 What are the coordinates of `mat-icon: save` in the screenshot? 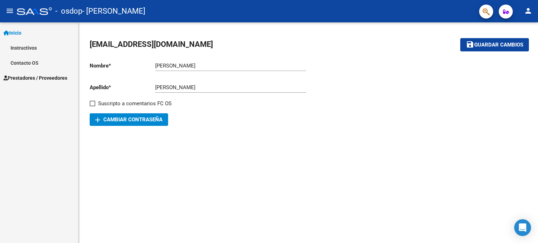 It's located at (470, 44).